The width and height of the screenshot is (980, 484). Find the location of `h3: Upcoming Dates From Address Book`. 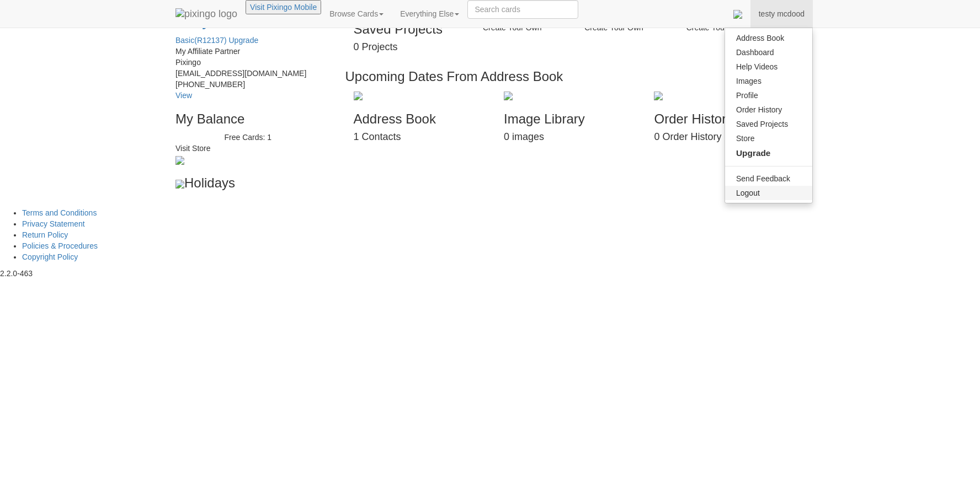

h3: Upcoming Dates From Address Book is located at coordinates (571, 76).